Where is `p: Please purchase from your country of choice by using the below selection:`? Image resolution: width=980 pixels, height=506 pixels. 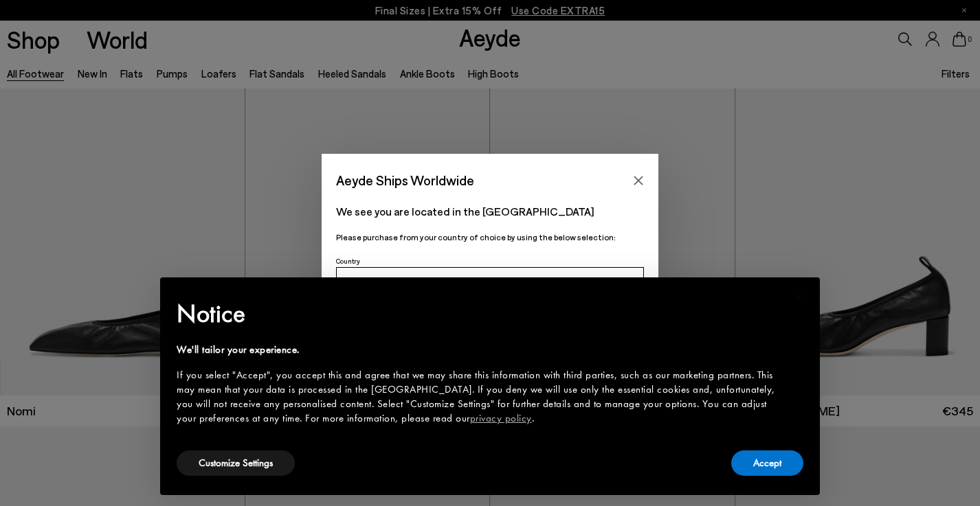 p: Please purchase from your country of choice by using the below selection: is located at coordinates (490, 237).